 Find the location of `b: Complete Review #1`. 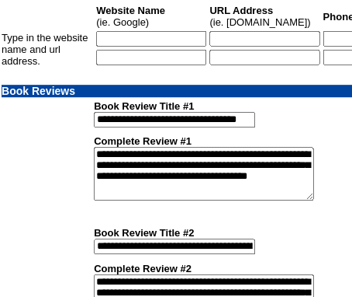

b: Complete Review #1 is located at coordinates (143, 141).